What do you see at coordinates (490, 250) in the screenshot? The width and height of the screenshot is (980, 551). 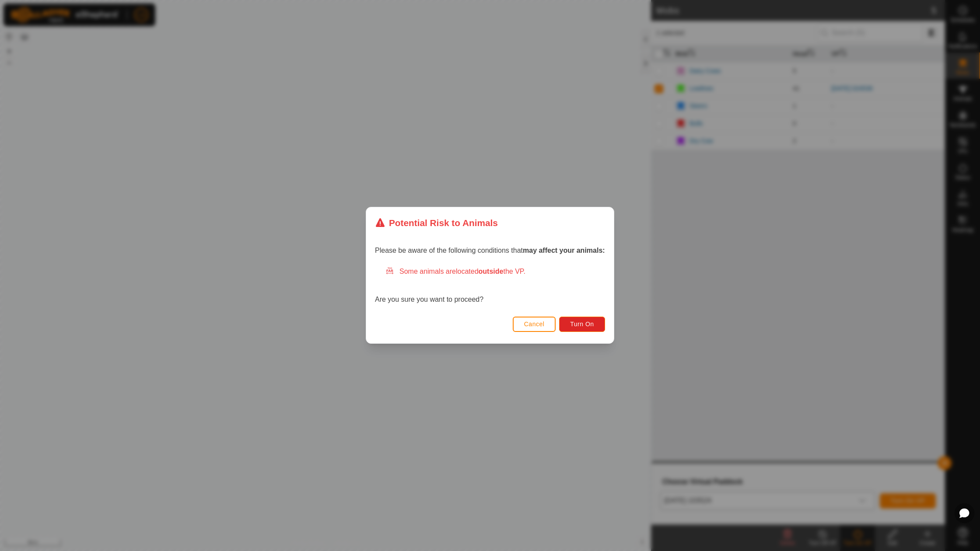 I see `span: Please be aware of the following conditions that` at bounding box center [490, 250].